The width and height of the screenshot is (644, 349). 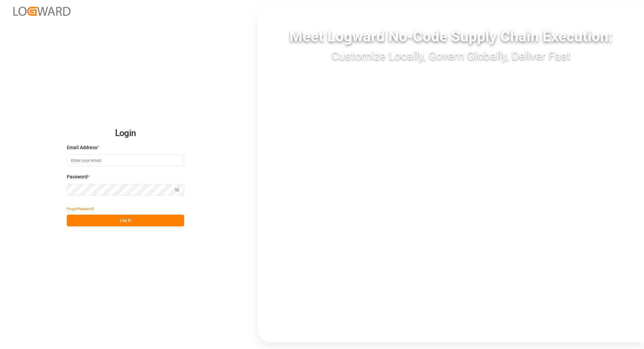 What do you see at coordinates (82, 147) in the screenshot?
I see `span: Email Address` at bounding box center [82, 147].